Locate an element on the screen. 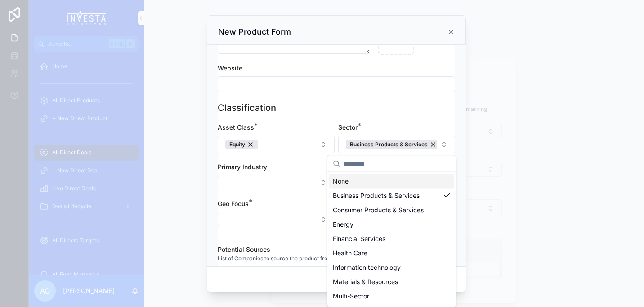  span: Information technology is located at coordinates (367, 267).